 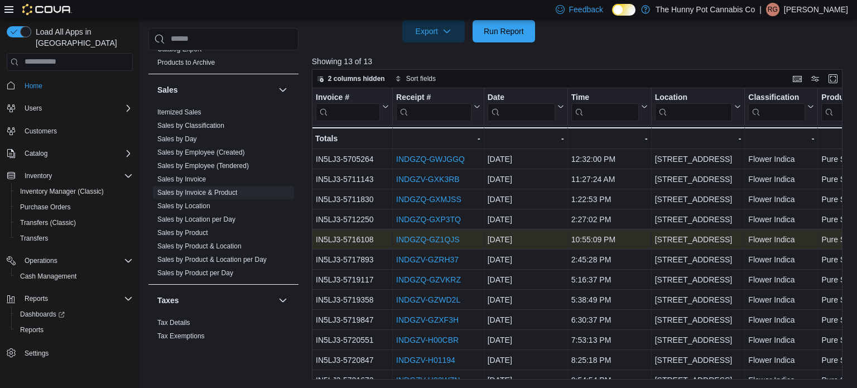 I want to click on a: INDGZQ-GWJGGQ, so click(x=430, y=159).